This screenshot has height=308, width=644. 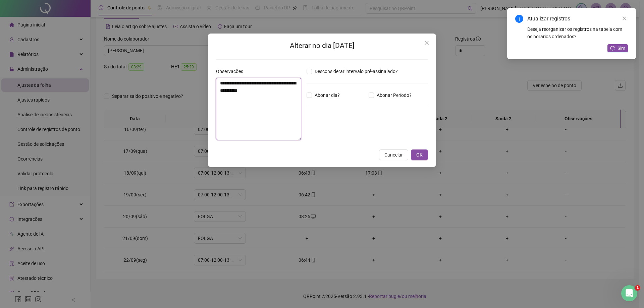 What do you see at coordinates (578, 19) in the screenshot?
I see `div: Atualizar registros` at bounding box center [578, 19].